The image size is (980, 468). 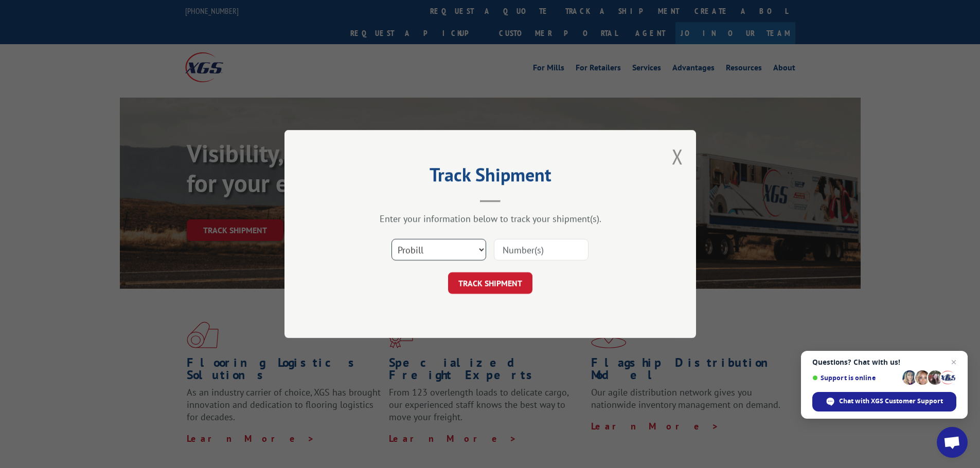 What do you see at coordinates (490, 177) in the screenshot?
I see `h2: Track Shipment` at bounding box center [490, 177].